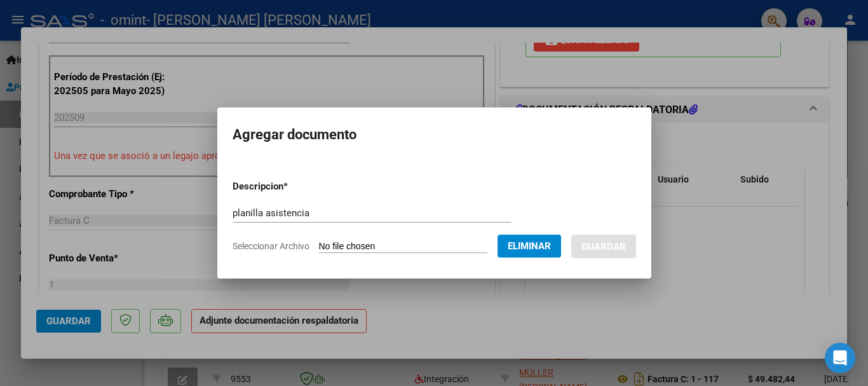 The image size is (868, 386). I want to click on span: Seleccionar Archivo, so click(270, 246).